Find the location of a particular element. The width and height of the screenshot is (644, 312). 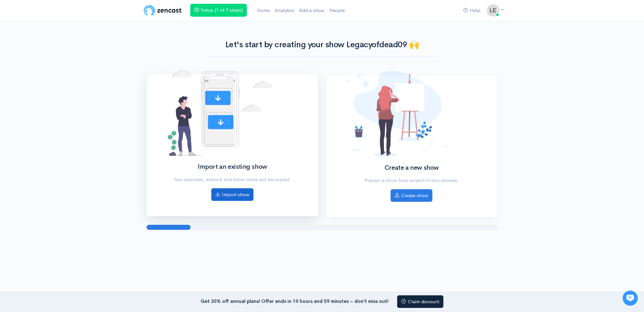

a: Import show is located at coordinates (232, 195).